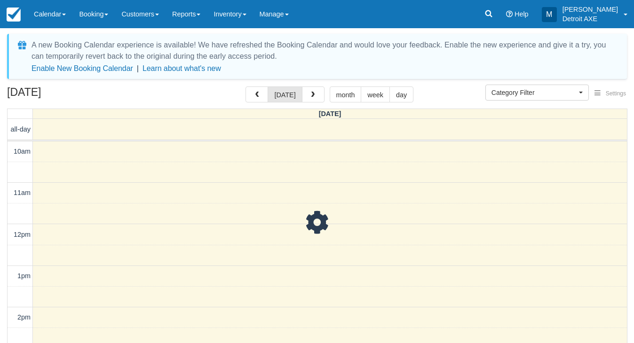  I want to click on div: M, so click(549, 15).